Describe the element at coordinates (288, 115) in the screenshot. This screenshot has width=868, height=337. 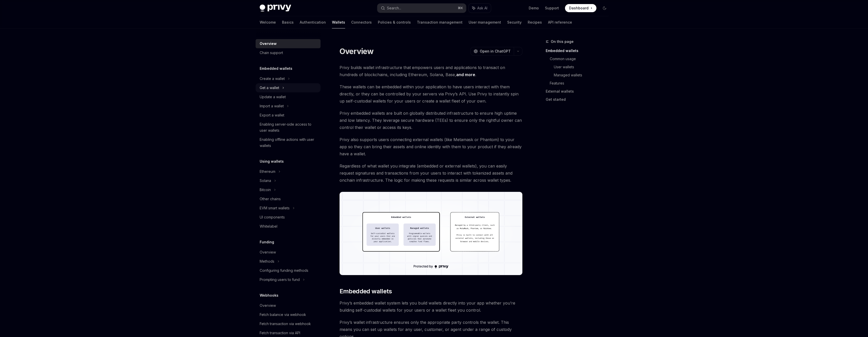
I see `a: Export a wallet` at that location.